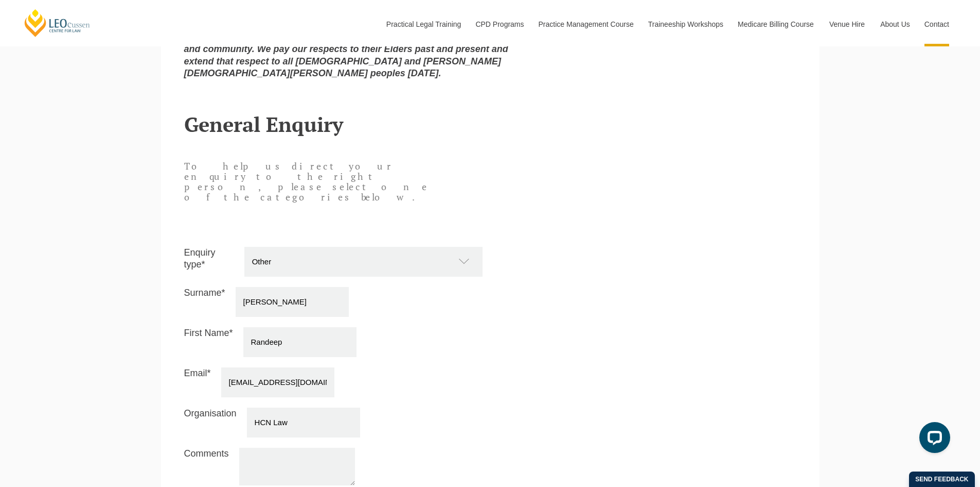 Image resolution: width=980 pixels, height=487 pixels. I want to click on label: Comments, so click(207, 465).